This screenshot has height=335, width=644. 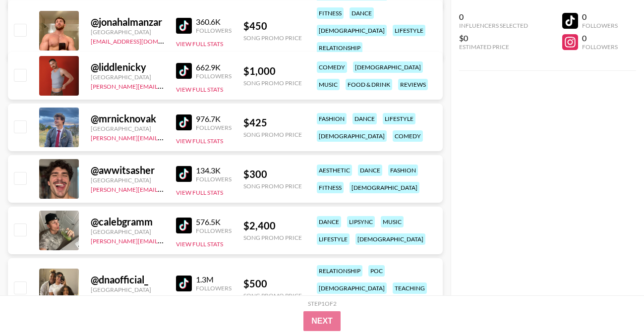 I want to click on div: food & drink, so click(x=369, y=84).